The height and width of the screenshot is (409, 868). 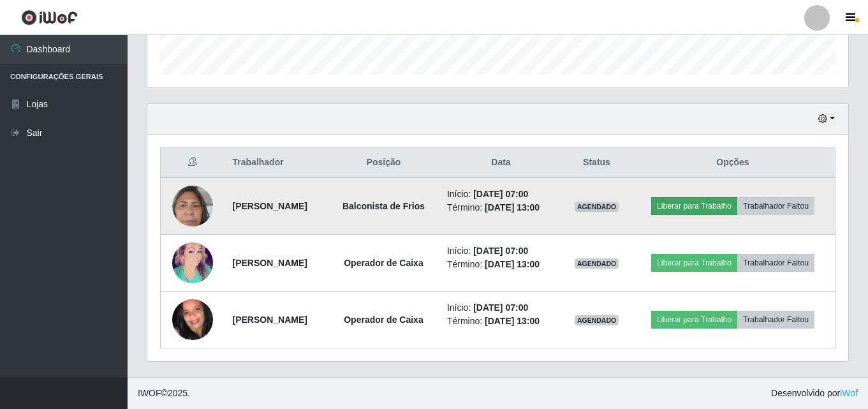 What do you see at coordinates (733, 163) in the screenshot?
I see `th: Opções` at bounding box center [733, 163].